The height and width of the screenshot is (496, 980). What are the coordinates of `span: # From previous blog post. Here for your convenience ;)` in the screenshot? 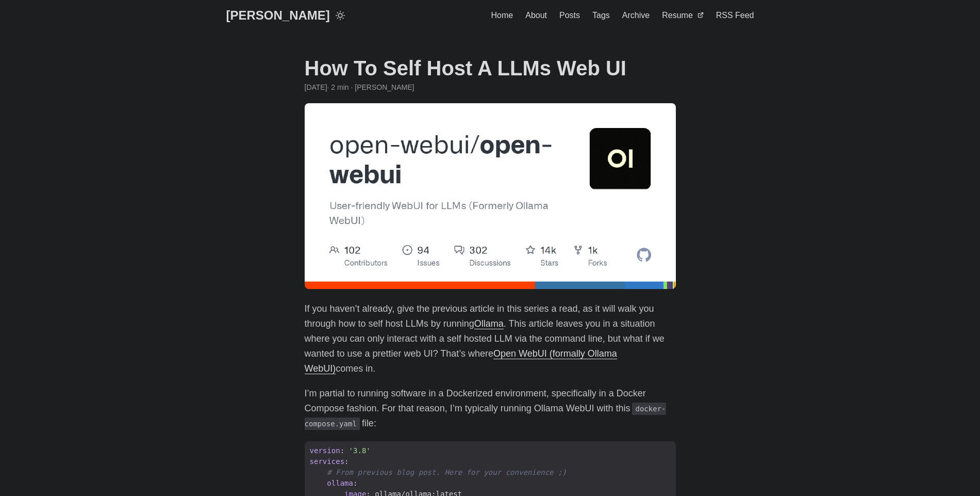 It's located at (447, 472).